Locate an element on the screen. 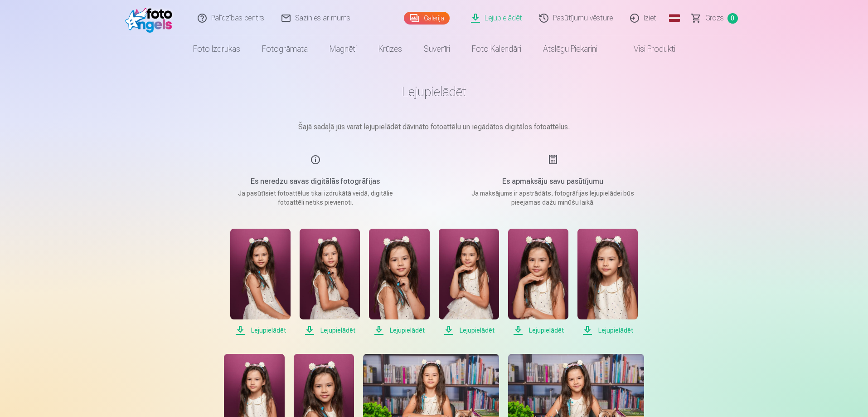  a: Krūzes is located at coordinates (390, 49).